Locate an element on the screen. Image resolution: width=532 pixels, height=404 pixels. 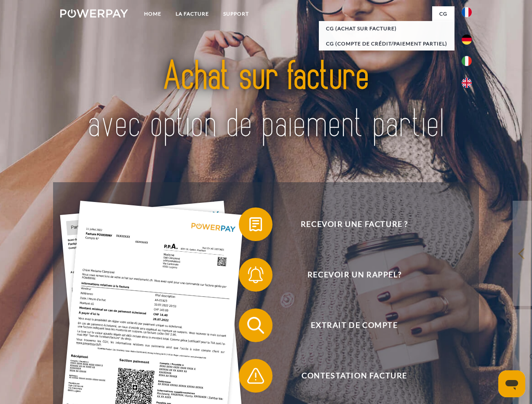
span: Extrait de compte is located at coordinates (354, 325).